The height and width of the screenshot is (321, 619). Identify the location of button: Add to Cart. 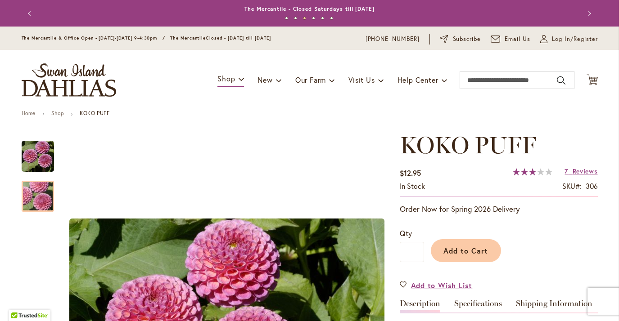
(466, 251).